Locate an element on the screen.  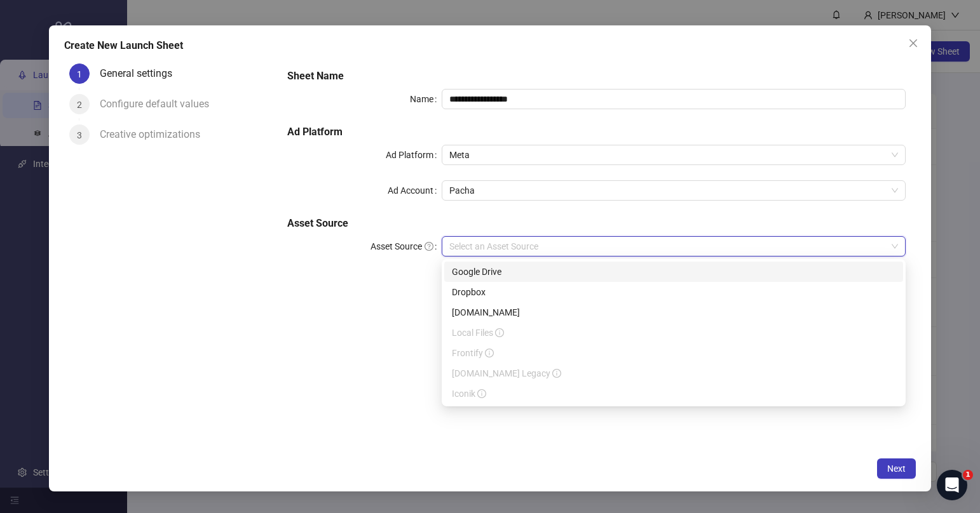
button: Close is located at coordinates (914, 43).